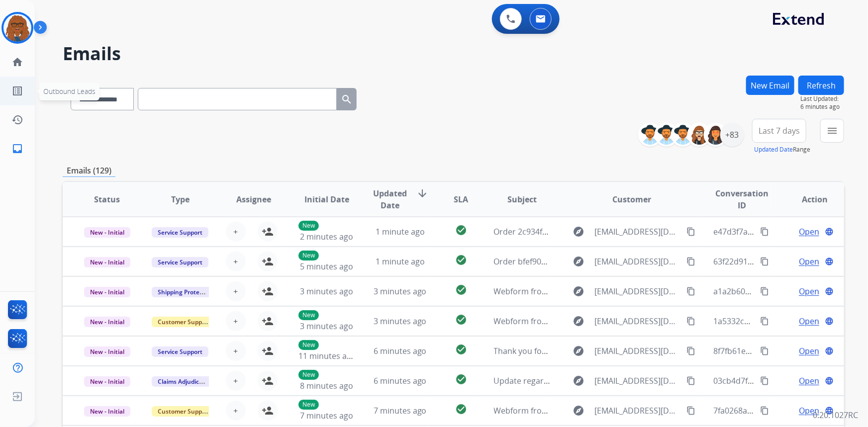 The height and width of the screenshot is (427, 868). I want to click on mat-icon: home, so click(17, 62).